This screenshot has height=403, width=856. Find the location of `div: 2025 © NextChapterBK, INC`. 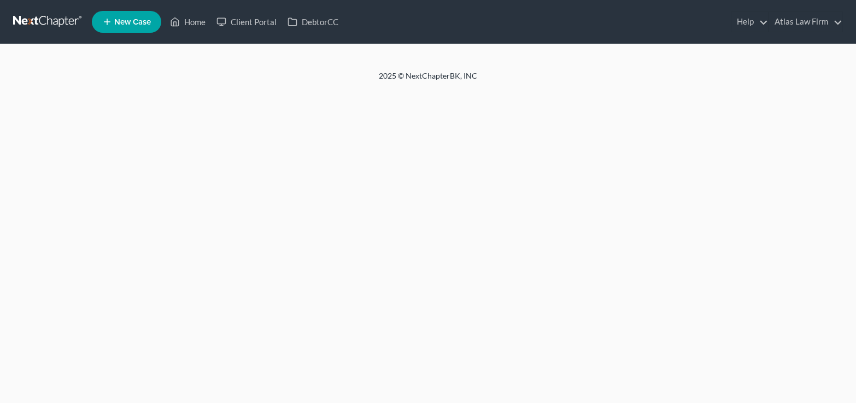

div: 2025 © NextChapterBK, INC is located at coordinates (428, 80).